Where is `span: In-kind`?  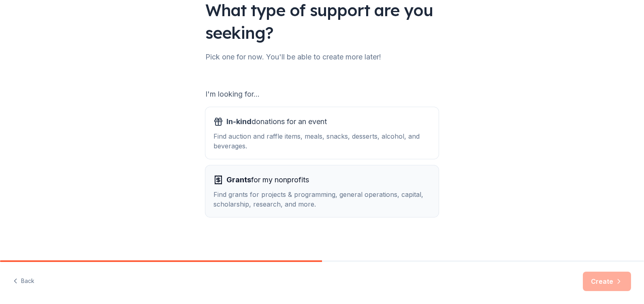 span: In-kind is located at coordinates (239, 121).